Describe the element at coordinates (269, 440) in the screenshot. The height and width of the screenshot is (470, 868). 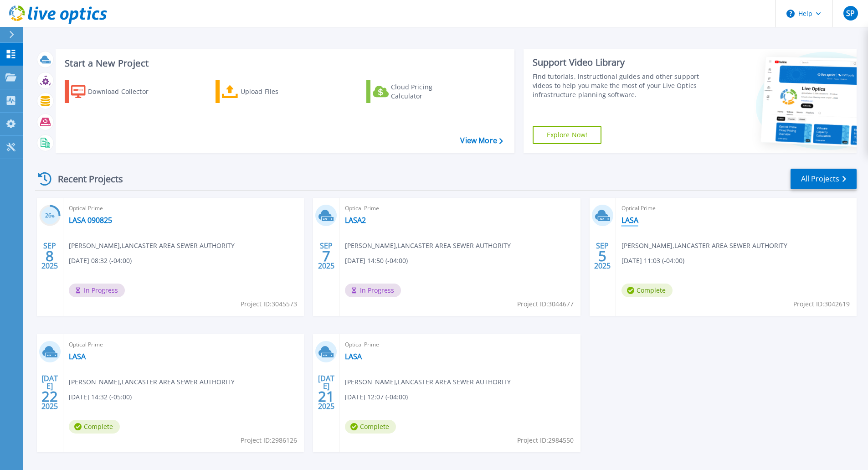
I see `span: Project ID: 2986126` at that location.